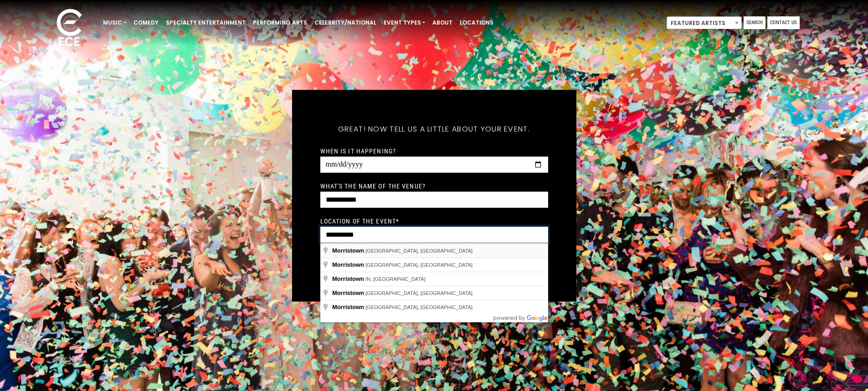 The width and height of the screenshot is (868, 391). I want to click on a: Contact Us, so click(783, 22).